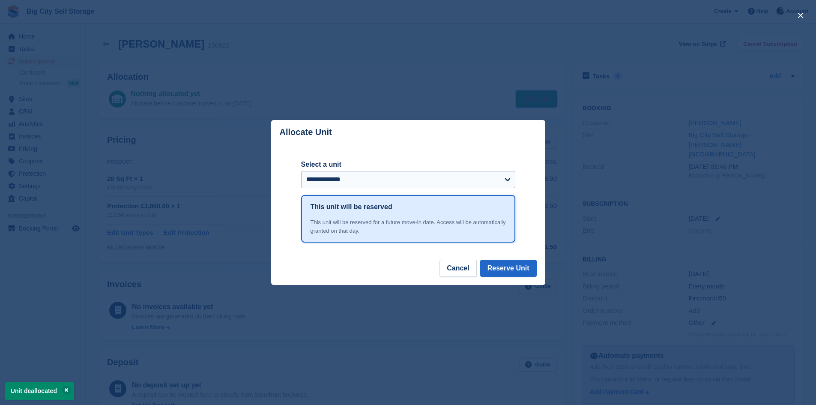 This screenshot has height=405, width=816. What do you see at coordinates (351, 207) in the screenshot?
I see `h1: This unit will be reserved` at bounding box center [351, 207].